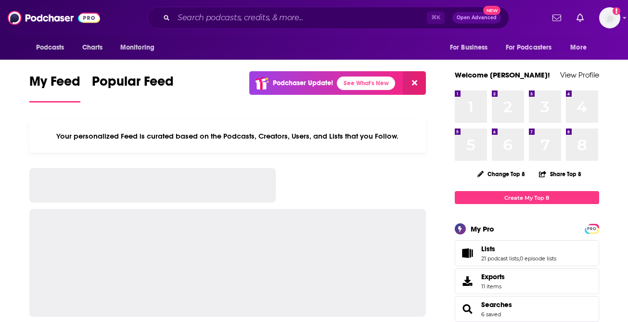 Image resolution: width=628 pixels, height=322 pixels. I want to click on span: My Feed, so click(55, 84).